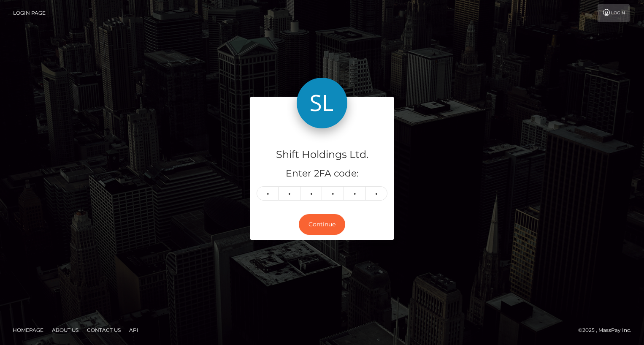 Image resolution: width=644 pixels, height=345 pixels. What do you see at coordinates (28, 330) in the screenshot?
I see `a: Homepage` at bounding box center [28, 330].